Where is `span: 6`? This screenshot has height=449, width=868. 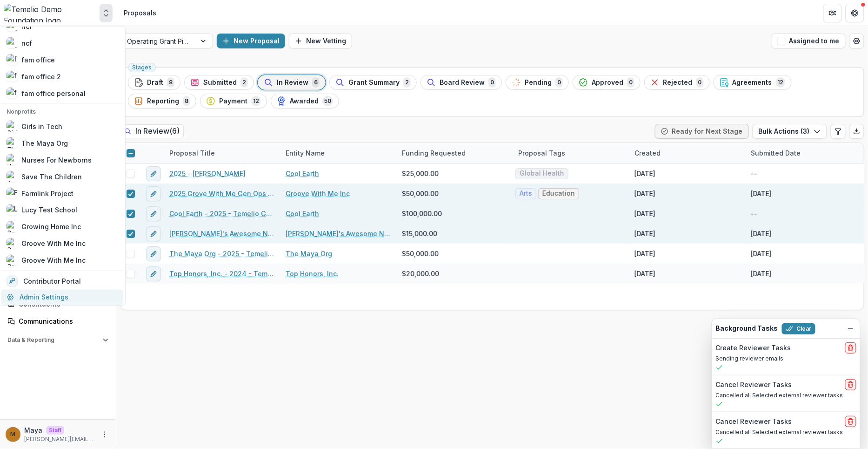 span: 6 is located at coordinates (315, 82).